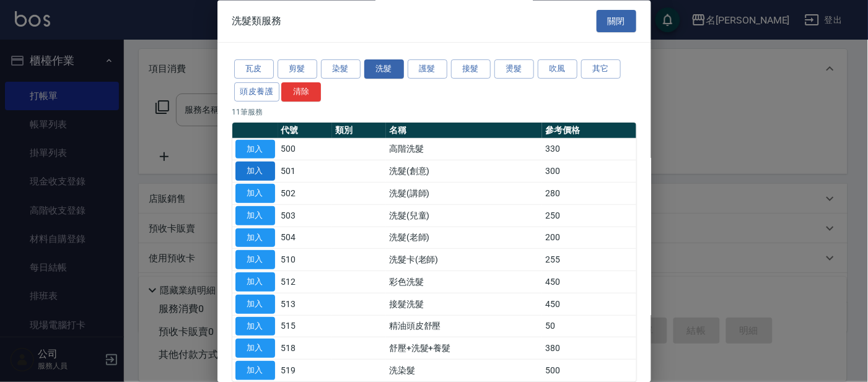 The image size is (868, 382). What do you see at coordinates (384, 70) in the screenshot?
I see `button: 洗髮` at bounding box center [384, 70].